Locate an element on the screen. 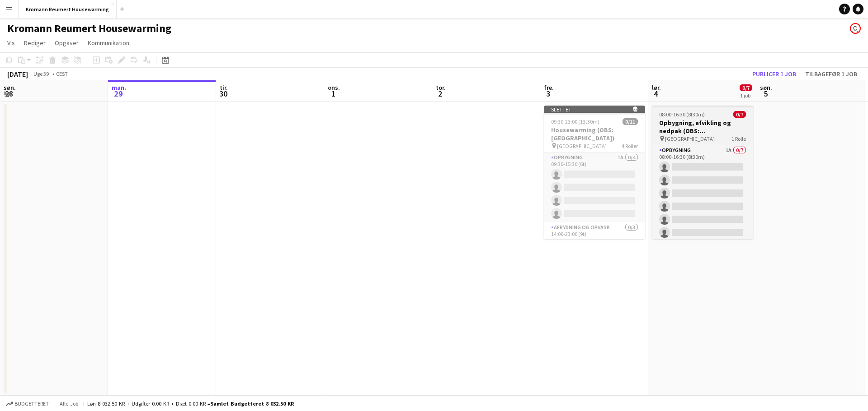 The image size is (868, 411). span: Uge 39 is located at coordinates (41, 74).